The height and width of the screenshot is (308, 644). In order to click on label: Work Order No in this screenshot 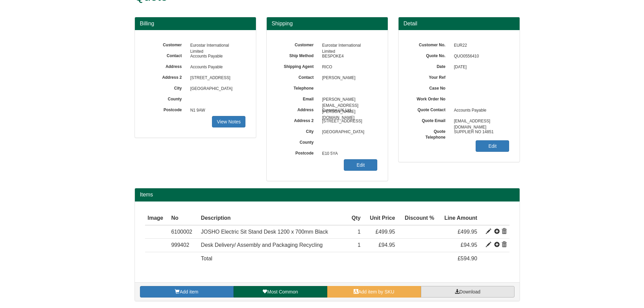, I will do `click(430, 98)`.